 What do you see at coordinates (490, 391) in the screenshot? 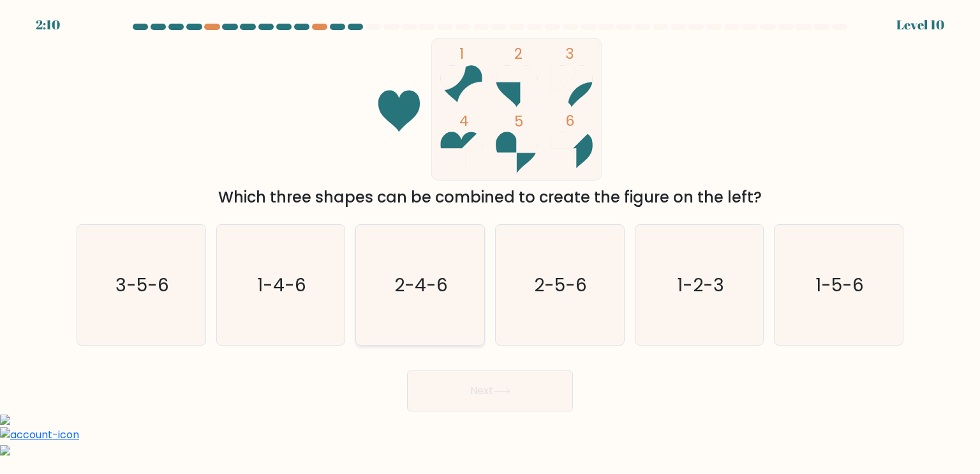
I see `button: Next` at bounding box center [490, 391].